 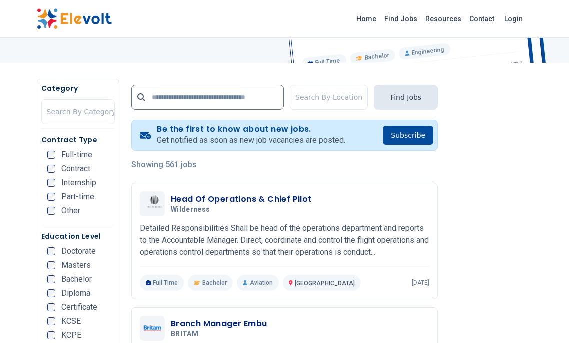 I want to click on input: Internship, so click(x=51, y=183).